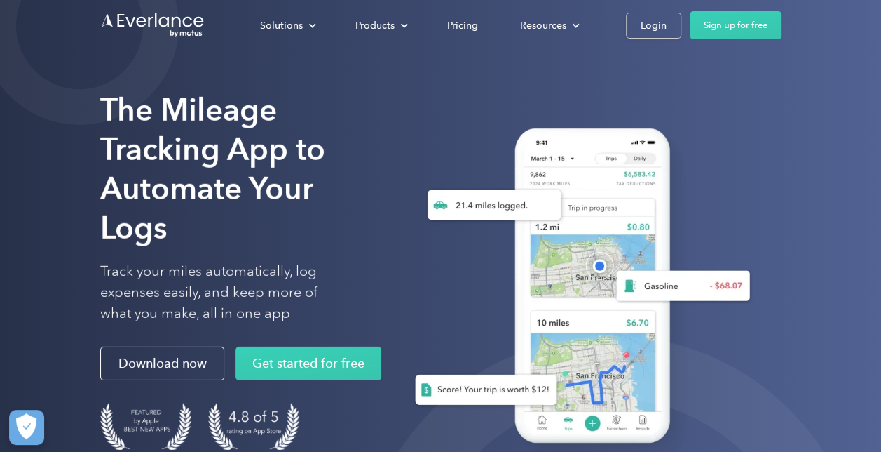 This screenshot has width=881, height=452. I want to click on button: Cookies Settings, so click(27, 427).